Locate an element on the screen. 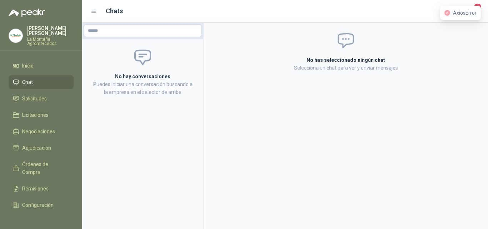 The image size is (488, 229). p: Selecciona un chat para ver y enviar mensajes is located at coordinates (346, 68).